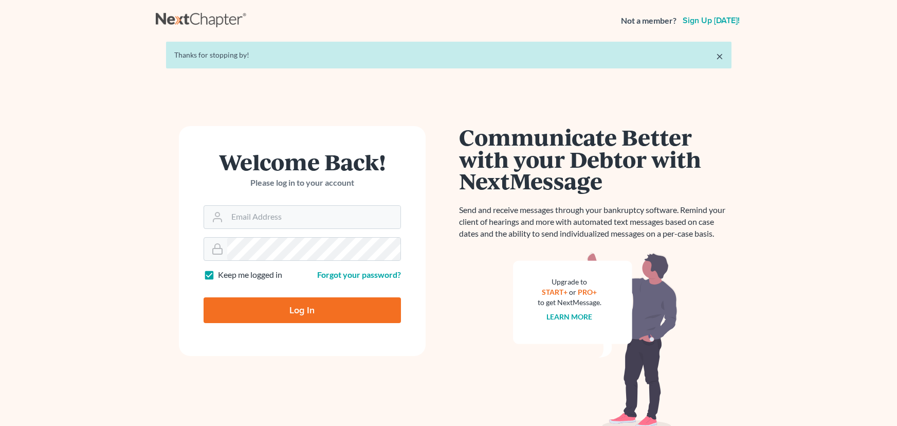 The width and height of the screenshot is (897, 426). Describe the element at coordinates (359, 274) in the screenshot. I see `a: Forgot your password?` at that location.